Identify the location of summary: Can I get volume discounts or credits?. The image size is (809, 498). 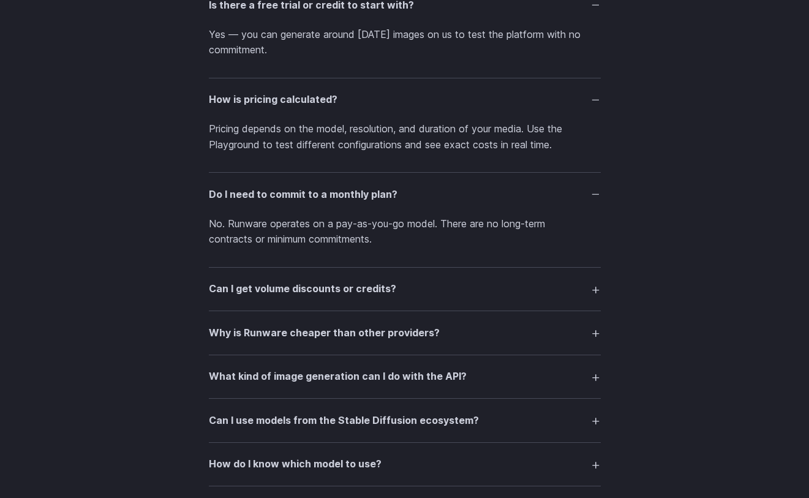
(405, 289).